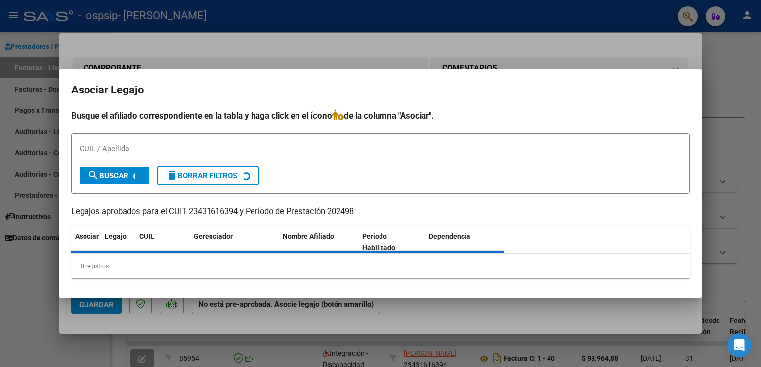 Image resolution: width=761 pixels, height=367 pixels. I want to click on span: Borrar Filtros, so click(202, 175).